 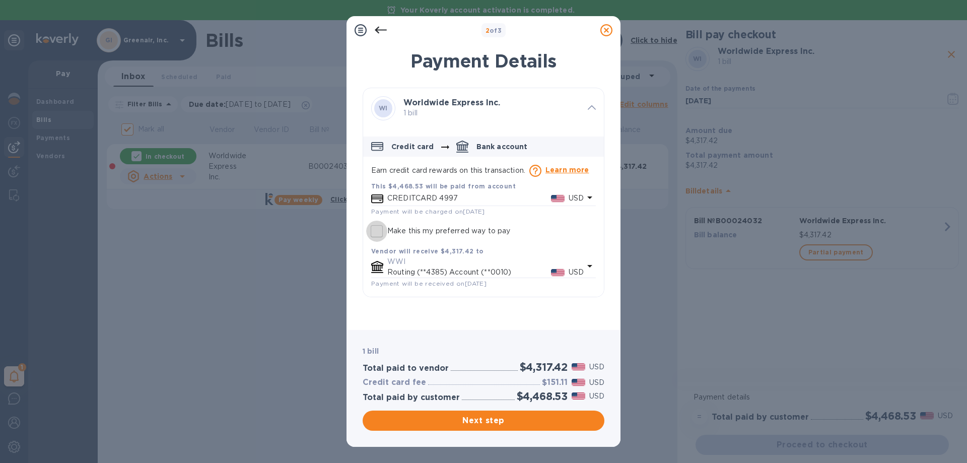 I want to click on p: Make this my preferred way to pay, so click(x=449, y=231).